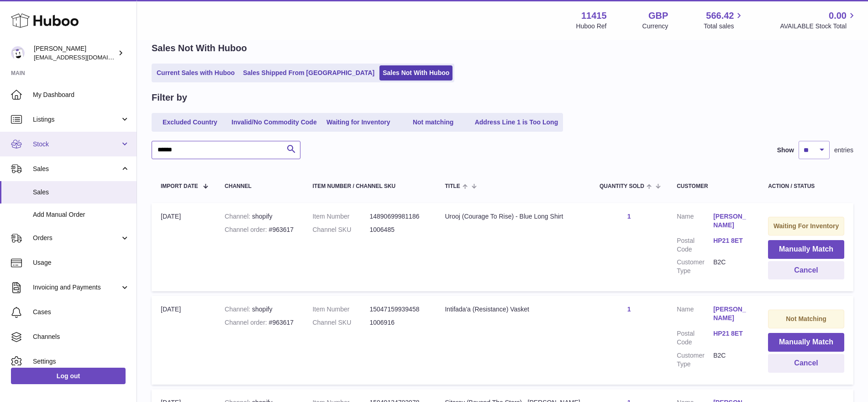 The height and width of the screenshot is (402, 868). I want to click on a: Not matching, so click(434, 122).